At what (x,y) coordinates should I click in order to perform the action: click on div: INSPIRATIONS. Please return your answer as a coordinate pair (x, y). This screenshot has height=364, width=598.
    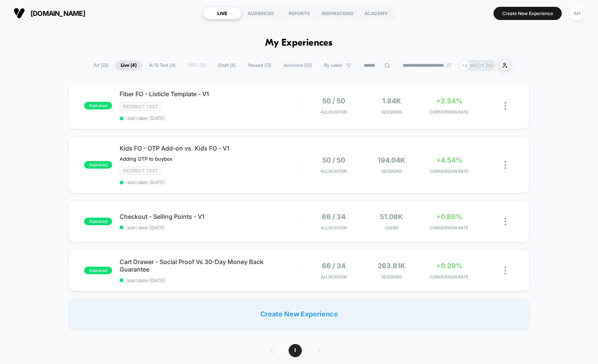
    Looking at the image, I should click on (338, 13).